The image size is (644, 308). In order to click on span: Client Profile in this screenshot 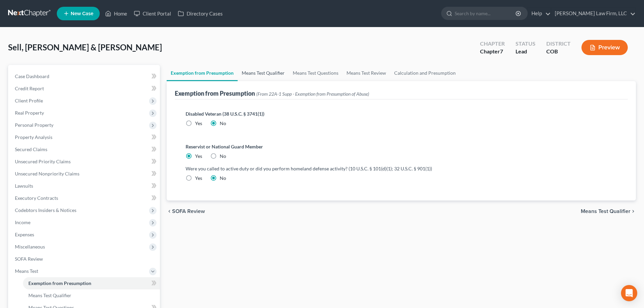, I will do `click(29, 101)`.